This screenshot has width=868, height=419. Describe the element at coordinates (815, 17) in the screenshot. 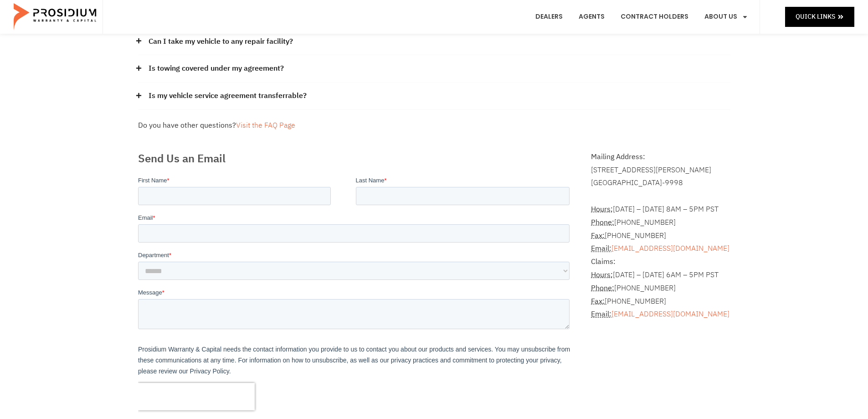

I see `span: Quick Links` at that location.